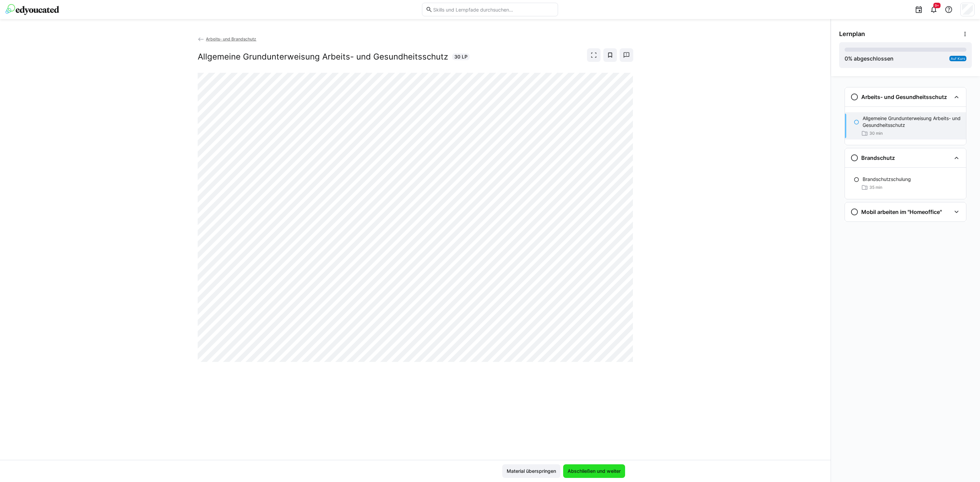 This screenshot has width=980, height=482. What do you see at coordinates (594, 472) in the screenshot?
I see `button: Abschließen und weiter` at bounding box center [594, 472].